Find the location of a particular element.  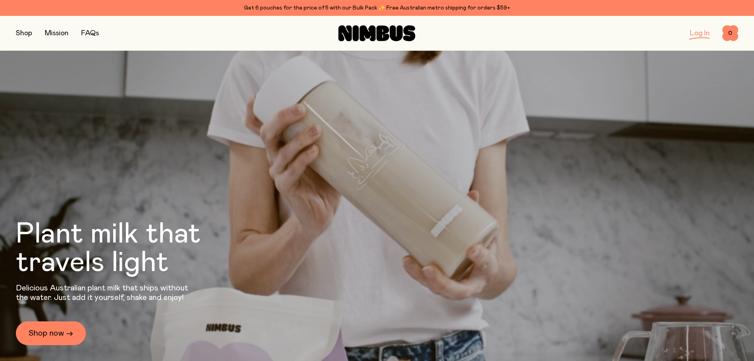

a: Shop now → is located at coordinates (51, 333).